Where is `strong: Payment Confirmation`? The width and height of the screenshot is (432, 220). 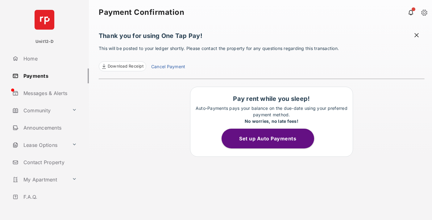 strong: Payment Confirmation is located at coordinates (141, 12).